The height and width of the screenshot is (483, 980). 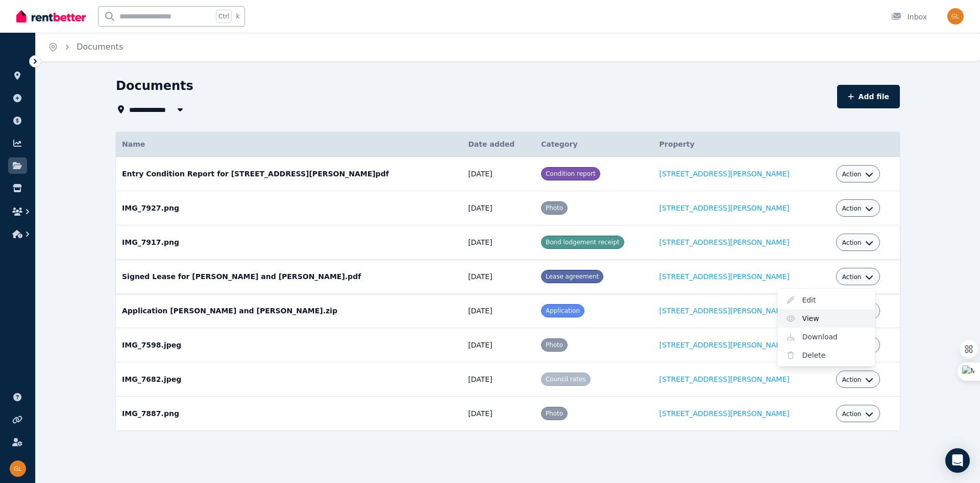 What do you see at coordinates (289, 413) in the screenshot?
I see `td: IMG_7887.png` at bounding box center [289, 413].